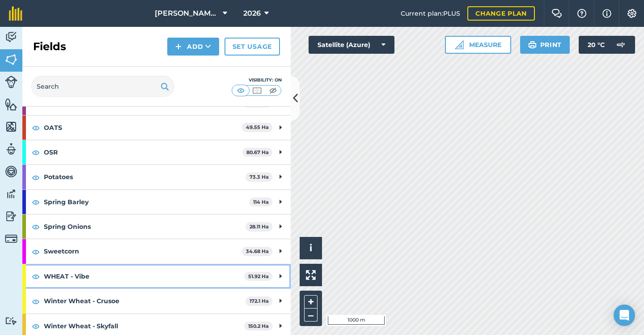 This screenshot has height=335, width=644. What do you see at coordinates (156, 251) in the screenshot?
I see `div: Sweetcorn34.68 Ha` at bounding box center [156, 251].